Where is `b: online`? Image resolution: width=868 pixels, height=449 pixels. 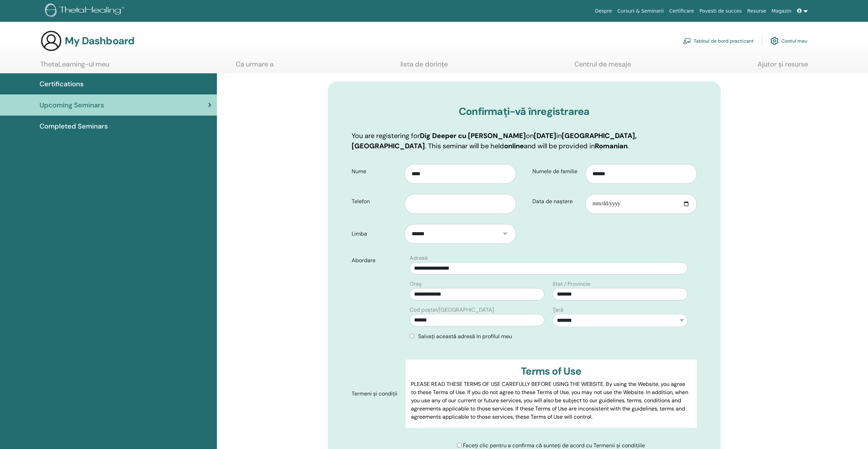
b: online is located at coordinates (514, 146).